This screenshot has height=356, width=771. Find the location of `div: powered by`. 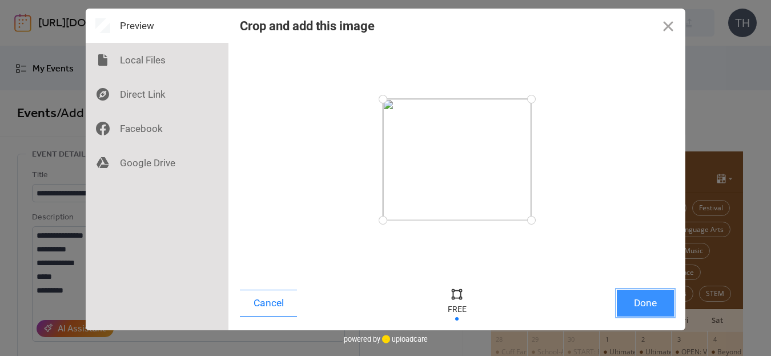

div: powered by is located at coordinates (385, 339).